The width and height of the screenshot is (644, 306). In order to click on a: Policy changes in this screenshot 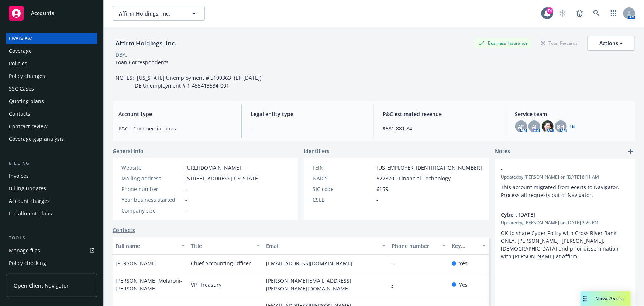, I will do `click(52, 76)`.